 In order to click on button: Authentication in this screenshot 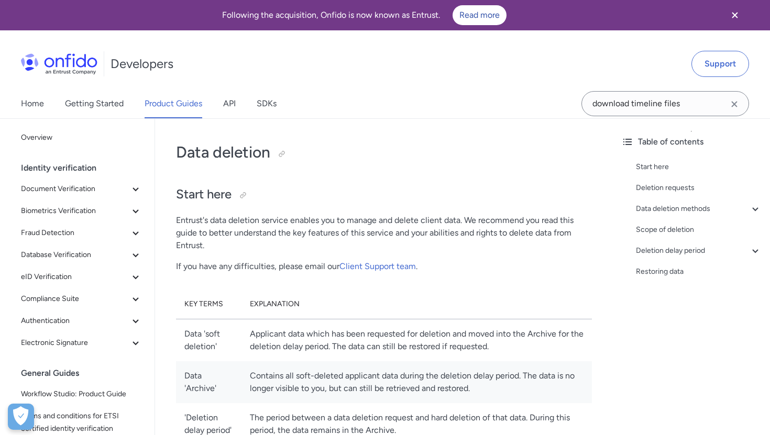, I will do `click(81, 321)`.